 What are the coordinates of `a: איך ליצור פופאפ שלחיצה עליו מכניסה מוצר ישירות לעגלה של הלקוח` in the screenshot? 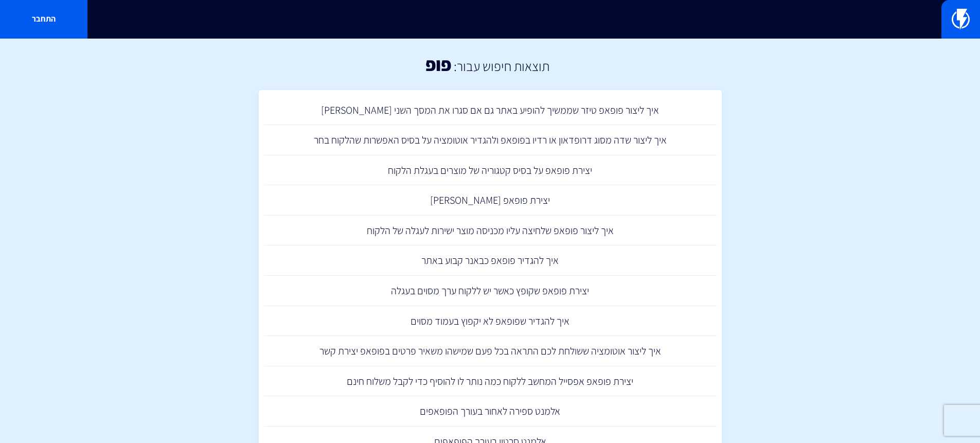 It's located at (490, 230).